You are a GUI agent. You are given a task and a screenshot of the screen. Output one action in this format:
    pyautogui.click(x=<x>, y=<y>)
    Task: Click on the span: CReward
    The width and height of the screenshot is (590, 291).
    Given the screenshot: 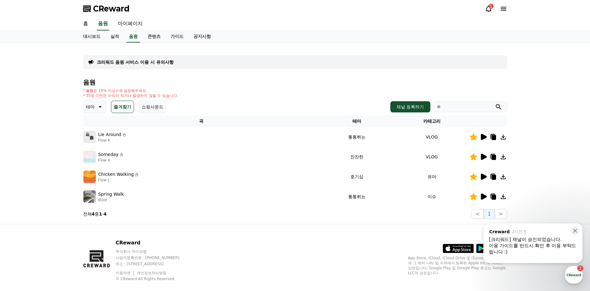 What is the action you would take?
    pyautogui.click(x=111, y=9)
    